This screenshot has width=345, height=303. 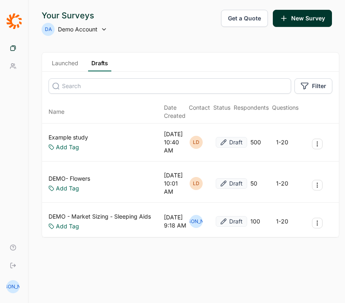 What do you see at coordinates (285, 112) in the screenshot?
I see `div: Questions` at bounding box center [285, 112].